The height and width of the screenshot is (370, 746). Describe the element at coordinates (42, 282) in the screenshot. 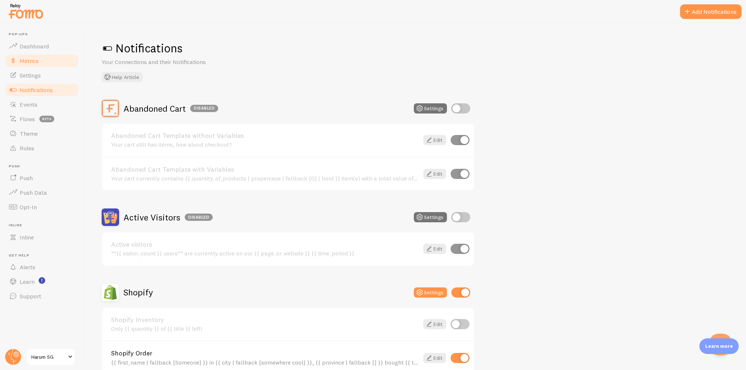

I see `a: Learn` at that location.